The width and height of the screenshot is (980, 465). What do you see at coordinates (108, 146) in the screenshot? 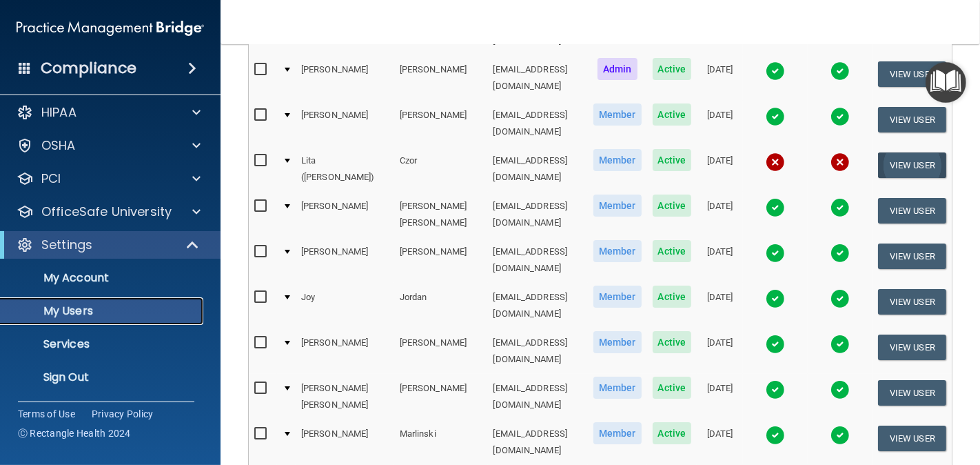
I see `a: OSHA` at bounding box center [108, 146].